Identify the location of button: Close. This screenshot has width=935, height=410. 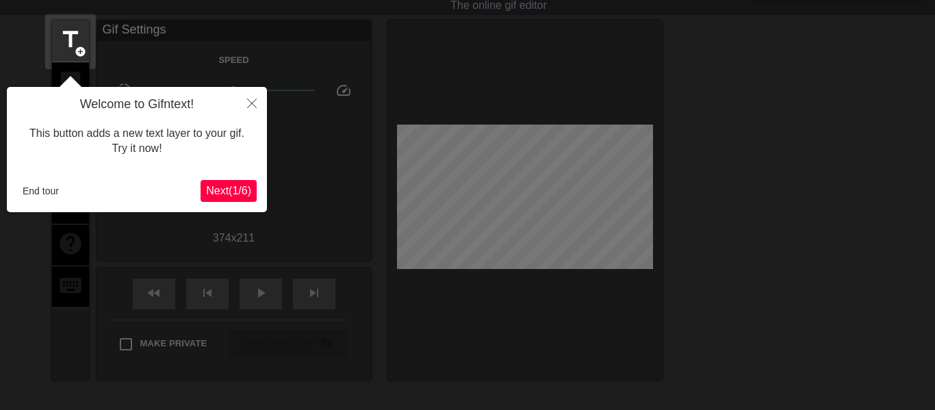
(252, 103).